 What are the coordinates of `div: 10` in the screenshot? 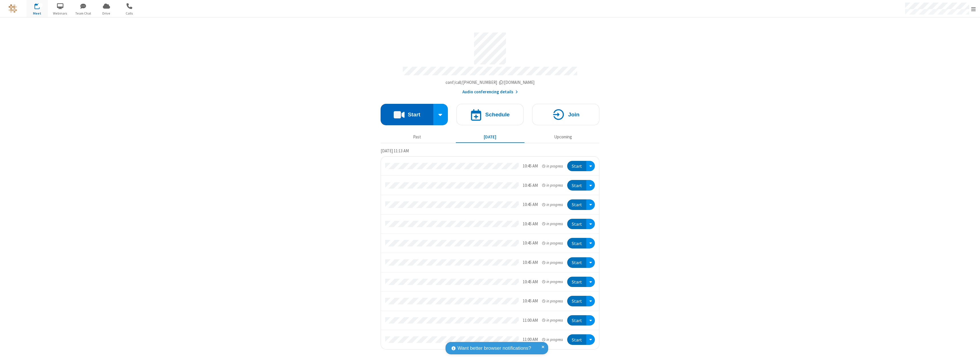 It's located at (40, 5).